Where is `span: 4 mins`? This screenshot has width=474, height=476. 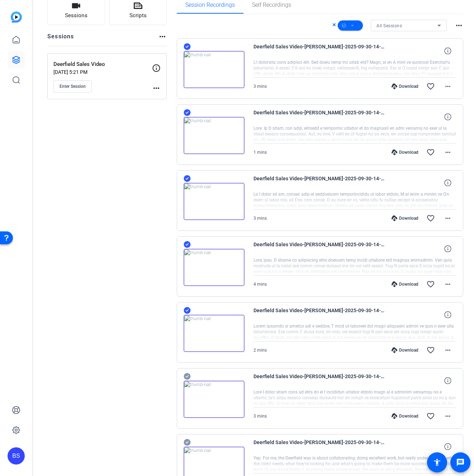 span: 4 mins is located at coordinates (260, 284).